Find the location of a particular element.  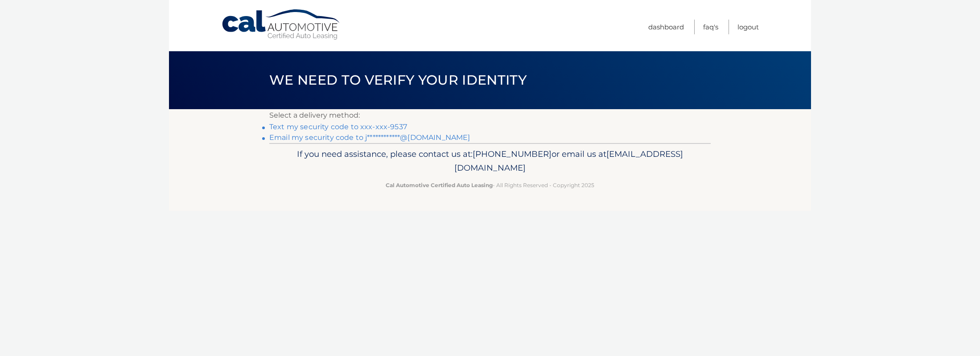

a: Logout is located at coordinates (748, 26).